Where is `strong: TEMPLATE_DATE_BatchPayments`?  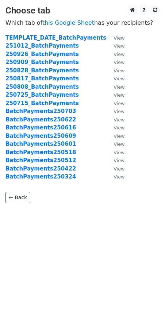
strong: TEMPLATE_DATE_BatchPayments is located at coordinates (56, 38).